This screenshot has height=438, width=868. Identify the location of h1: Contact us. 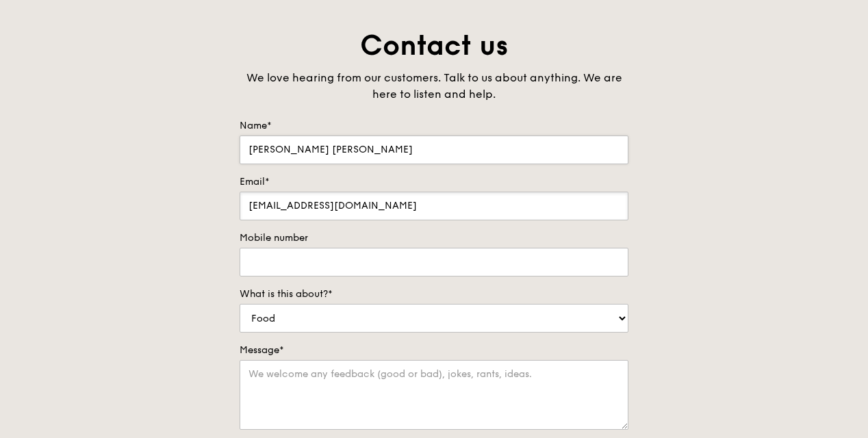
(434, 46).